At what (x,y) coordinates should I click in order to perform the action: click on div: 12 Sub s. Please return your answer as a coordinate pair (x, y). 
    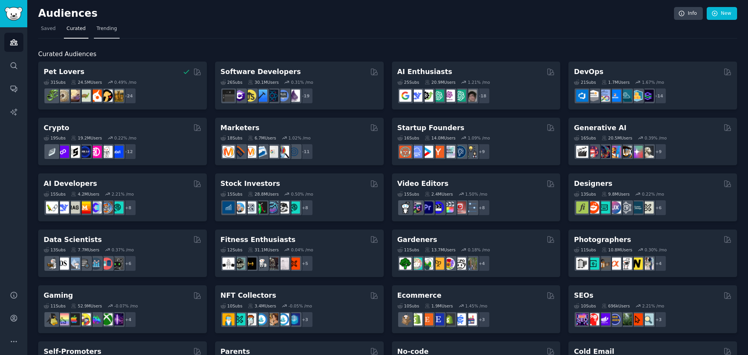
    Looking at the image, I should click on (231, 250).